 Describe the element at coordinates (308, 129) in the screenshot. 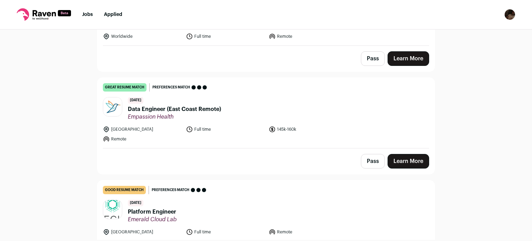

I see `li: 145k-160k` at that location.